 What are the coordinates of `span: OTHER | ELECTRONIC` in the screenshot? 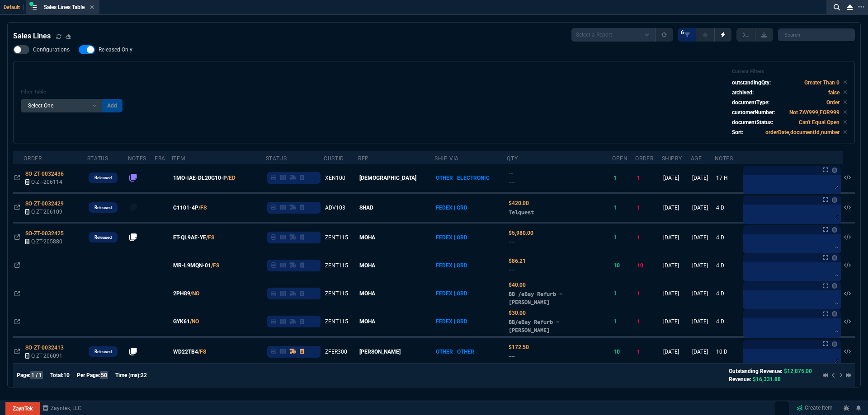 It's located at (462, 178).